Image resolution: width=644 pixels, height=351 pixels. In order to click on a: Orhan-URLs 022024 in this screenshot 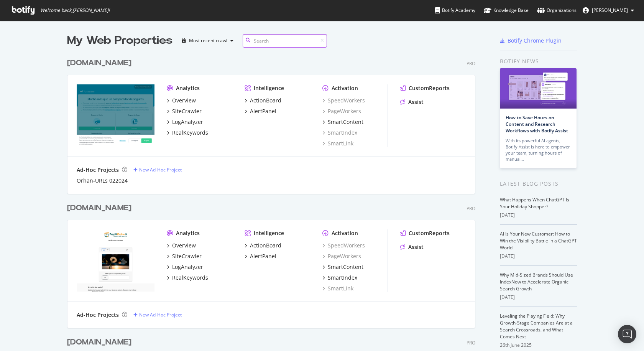, I will do `click(102, 181)`.